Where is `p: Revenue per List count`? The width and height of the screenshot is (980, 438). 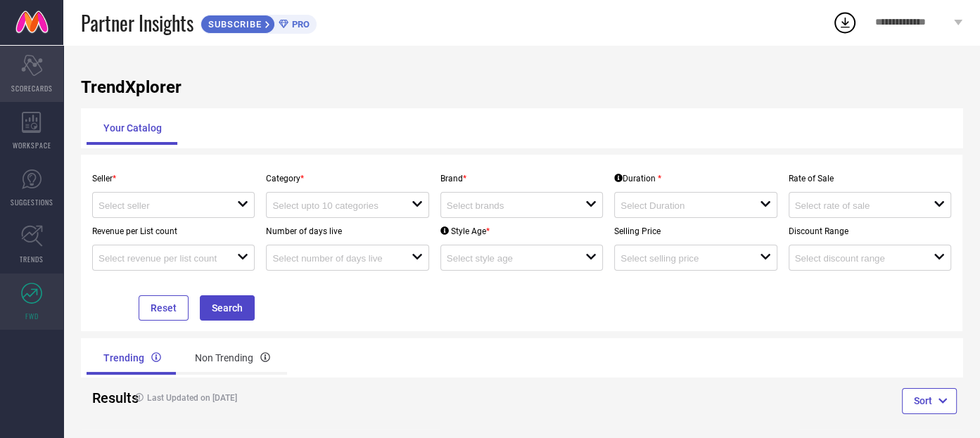 p: Revenue per List count is located at coordinates (173, 231).